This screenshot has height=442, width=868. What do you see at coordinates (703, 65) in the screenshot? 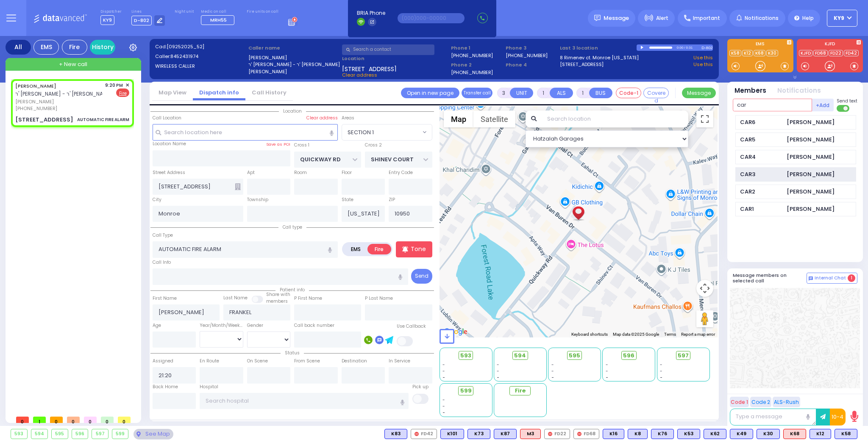
I see `a: Use this` at bounding box center [703, 65].